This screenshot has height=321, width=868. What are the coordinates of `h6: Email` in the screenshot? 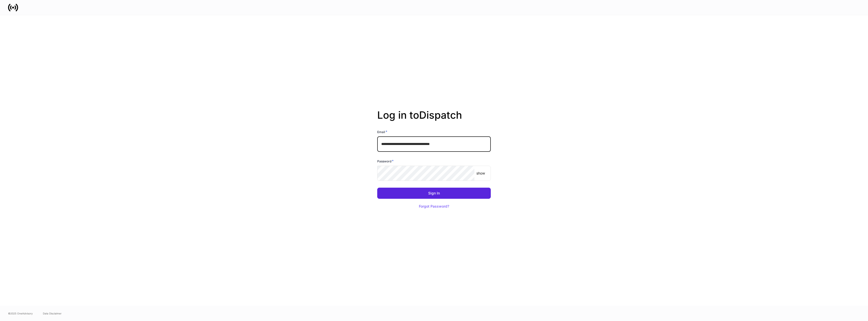 It's located at (383, 132).